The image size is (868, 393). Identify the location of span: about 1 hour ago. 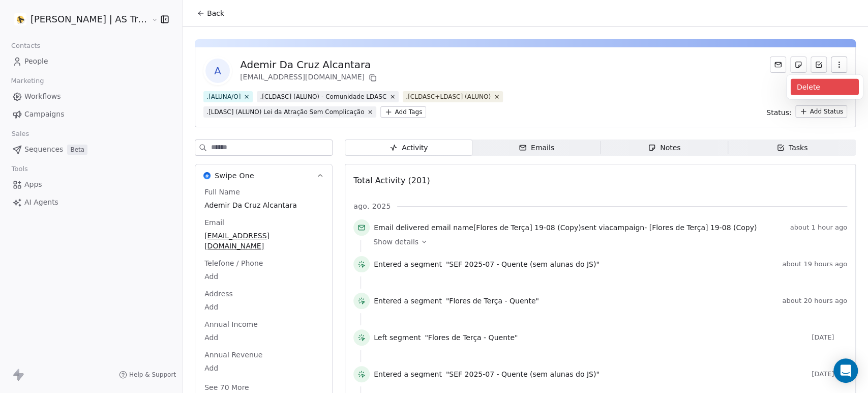
(818, 227).